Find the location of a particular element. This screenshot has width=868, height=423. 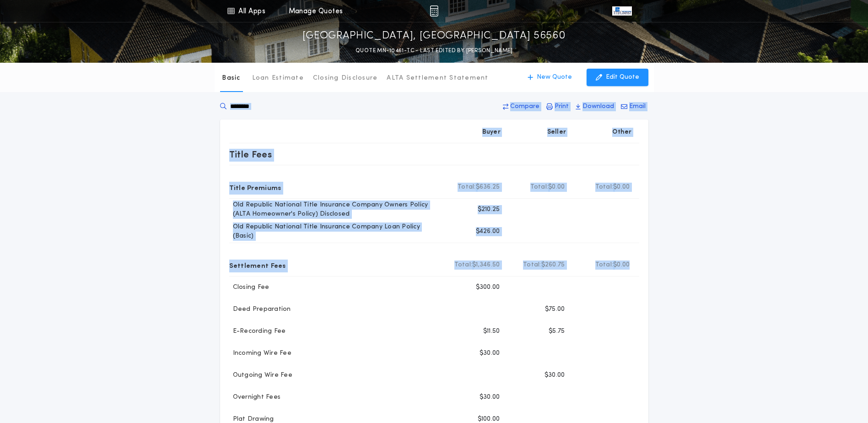

p: Closing Fee is located at coordinates (250, 287).